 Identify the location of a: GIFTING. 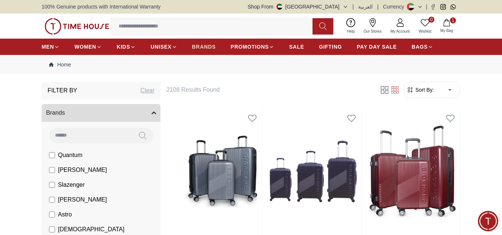
(330, 47).